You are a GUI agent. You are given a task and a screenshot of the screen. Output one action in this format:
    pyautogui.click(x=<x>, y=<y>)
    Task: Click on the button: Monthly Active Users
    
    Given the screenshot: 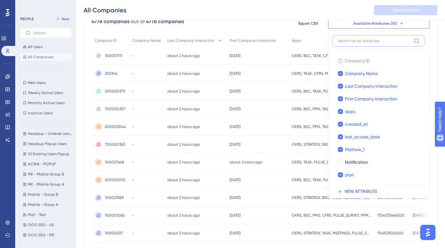 What is the action you would take?
    pyautogui.click(x=46, y=103)
    